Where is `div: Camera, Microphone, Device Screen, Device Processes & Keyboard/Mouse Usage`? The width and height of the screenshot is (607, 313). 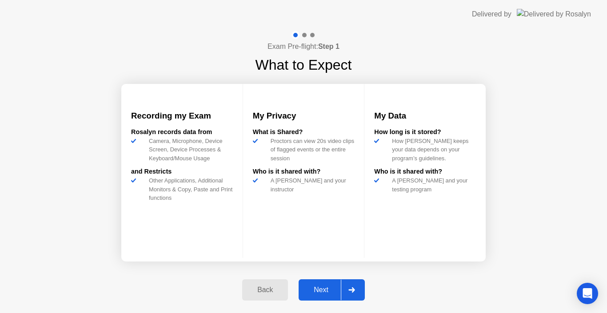 div: Camera, Microphone, Device Screen, Device Processes & Keyboard/Mouse Usage is located at coordinates (189, 150).